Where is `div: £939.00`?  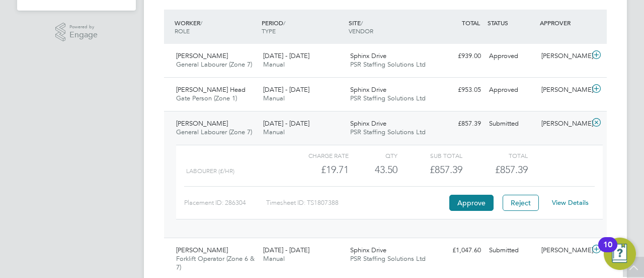 div: £939.00 is located at coordinates (459, 56).